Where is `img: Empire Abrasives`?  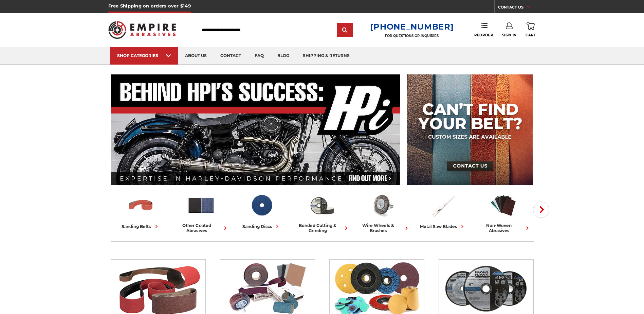
img: Empire Abrasives is located at coordinates (142, 30).